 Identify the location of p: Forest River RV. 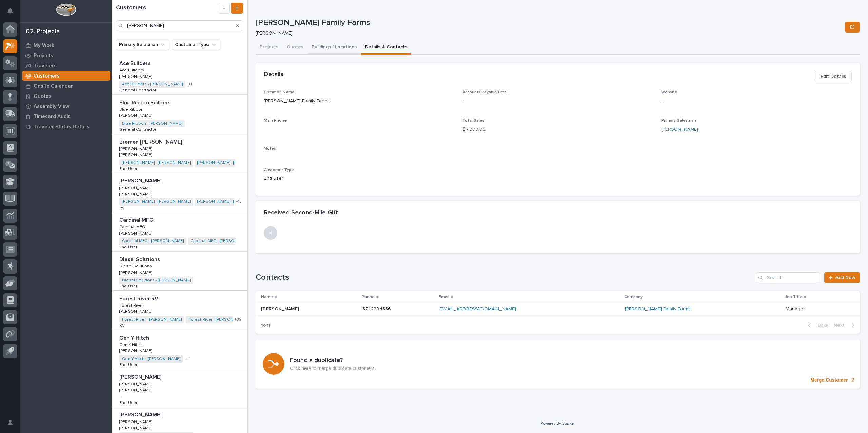
(139, 298).